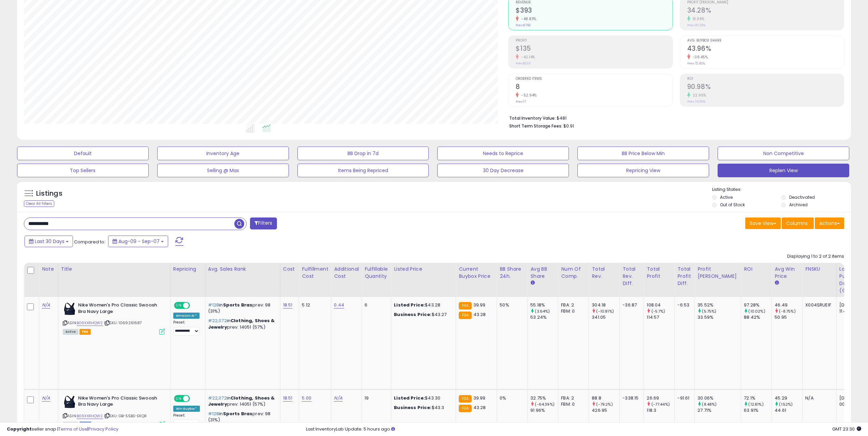  I want to click on div: Displaying 1 to 2 of 2 items, so click(815, 256).